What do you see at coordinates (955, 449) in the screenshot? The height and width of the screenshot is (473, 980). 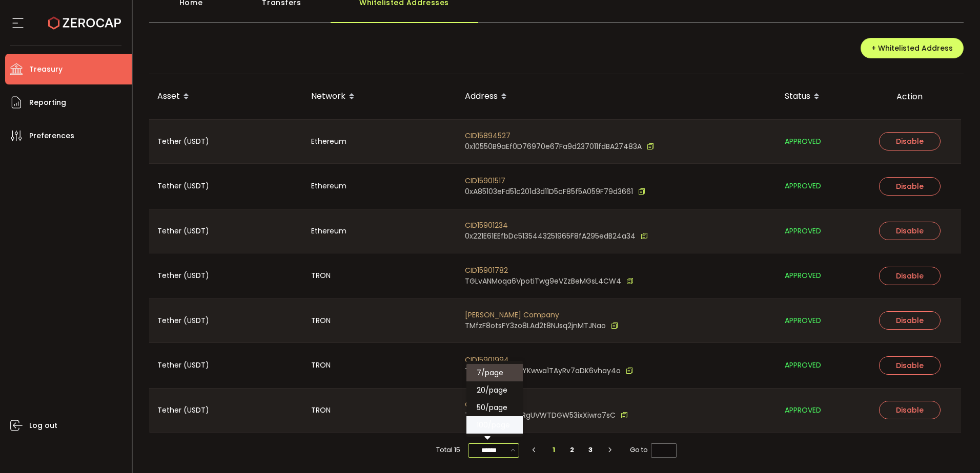 I see `div: Chat Widget` at bounding box center [955, 449].